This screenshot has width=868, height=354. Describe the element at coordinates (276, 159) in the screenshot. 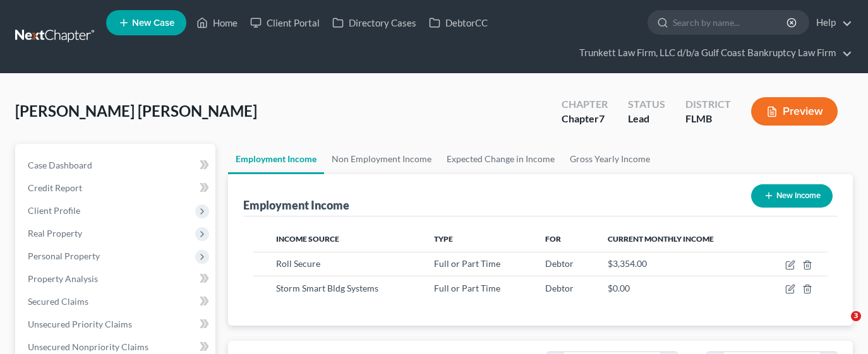

I see `a: Employment Income` at that location.